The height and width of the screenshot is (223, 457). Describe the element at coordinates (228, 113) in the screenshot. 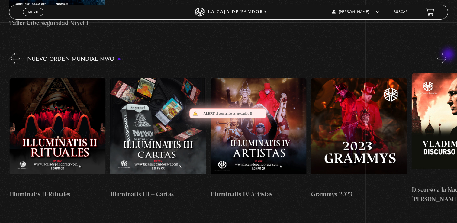

I see `div: el contenido es protegido !!` at that location.